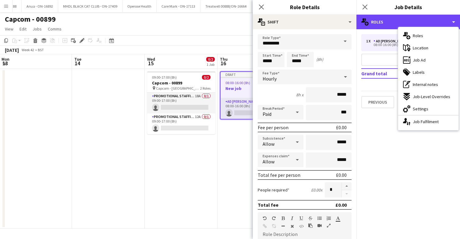 The height and width of the screenshot is (239, 460). What do you see at coordinates (329, 218) in the screenshot?
I see `button: Ordered List` at bounding box center [329, 218].